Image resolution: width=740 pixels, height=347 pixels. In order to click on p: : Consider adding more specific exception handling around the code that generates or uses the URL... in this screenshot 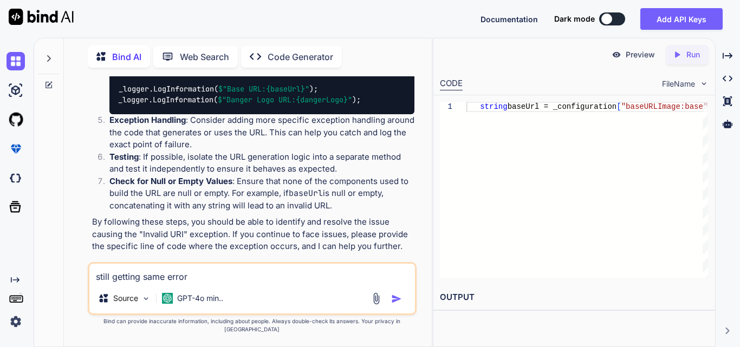, I will do `click(262, 133)`.